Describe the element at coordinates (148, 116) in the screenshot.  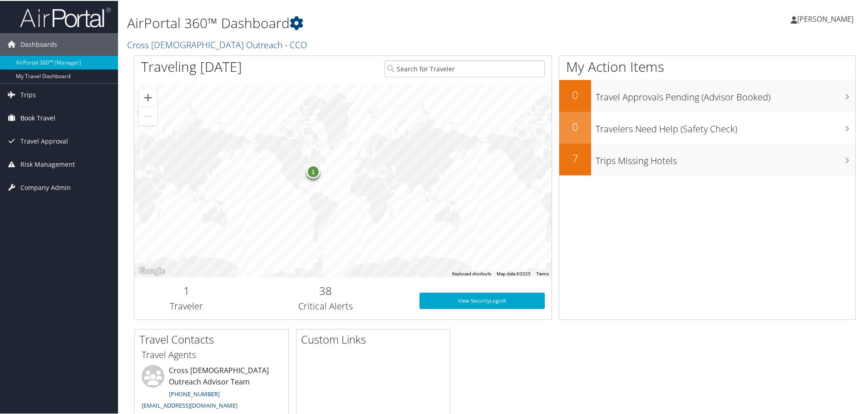
I see `button: Zoom out` at that location.